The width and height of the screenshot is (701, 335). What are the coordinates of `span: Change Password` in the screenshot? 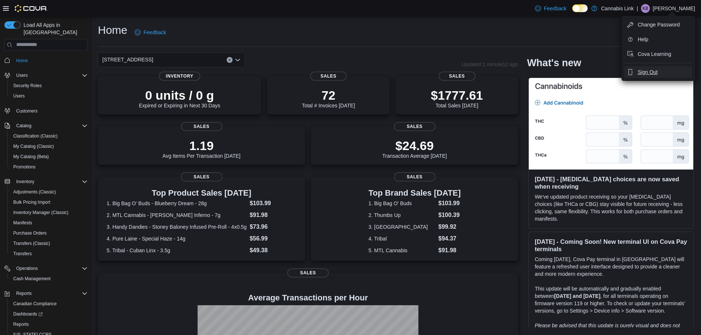 It's located at (659, 25).